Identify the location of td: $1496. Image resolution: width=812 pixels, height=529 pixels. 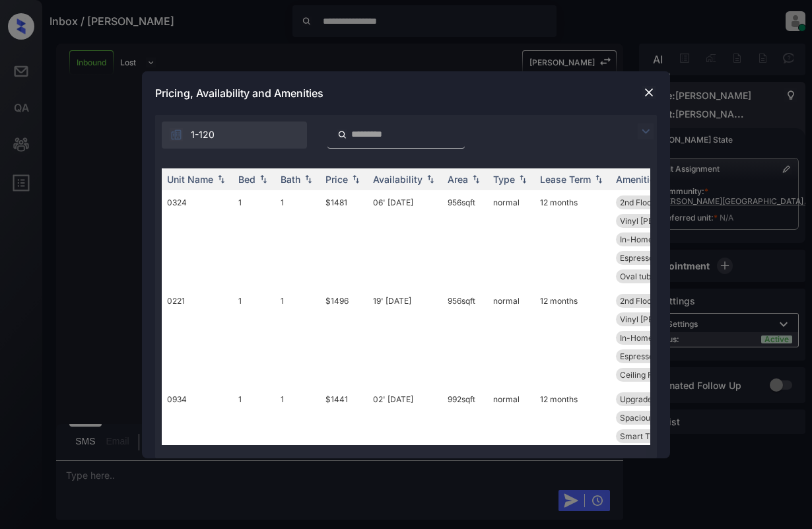
(344, 337).